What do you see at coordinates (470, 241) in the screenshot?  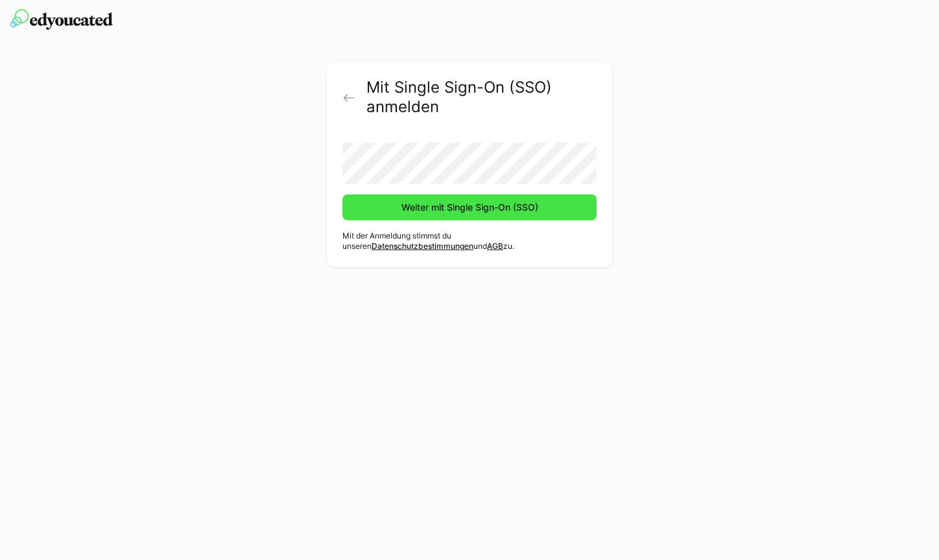 I see `p: Mit der Anmeldung stimmst du unseren und zu.` at bounding box center [470, 241].